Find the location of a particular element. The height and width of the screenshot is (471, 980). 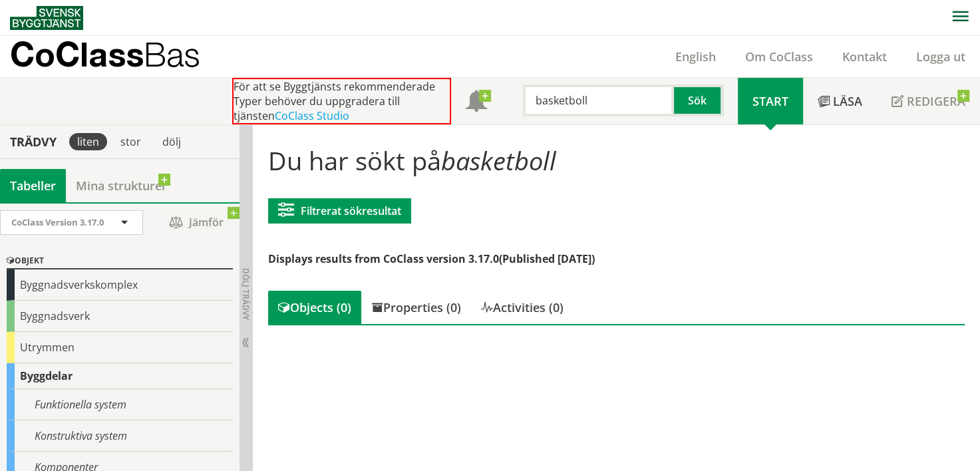

span: Start is located at coordinates (771, 101).